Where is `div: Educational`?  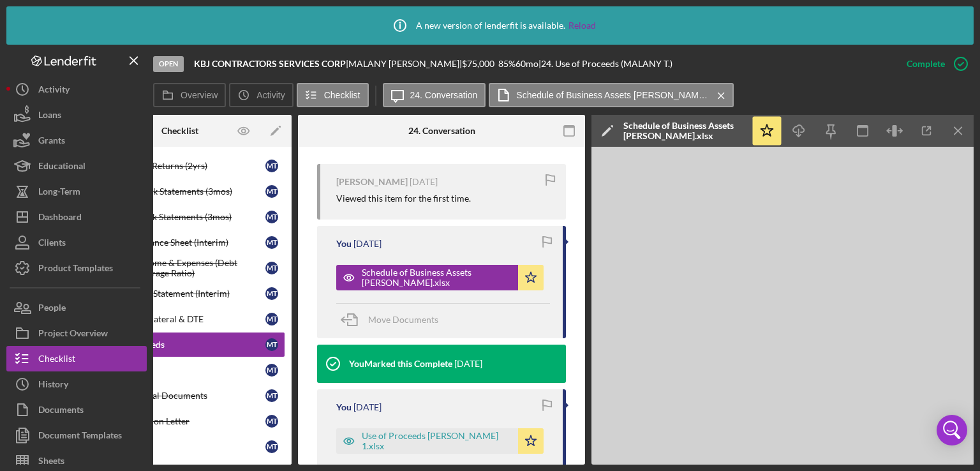 div: Educational is located at coordinates (62, 167).